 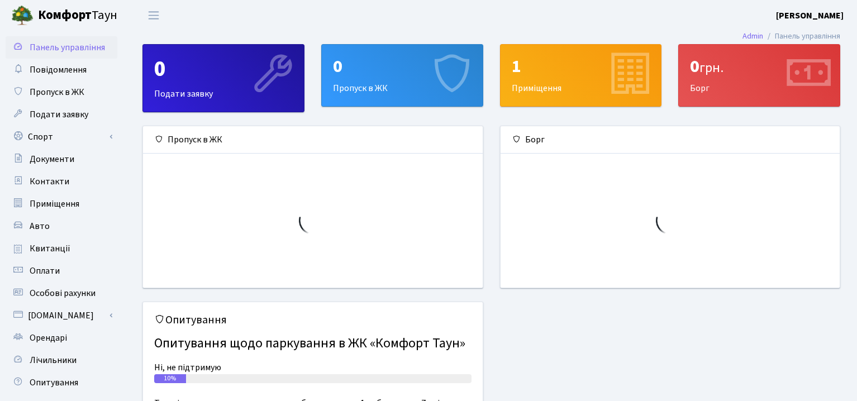 I want to click on a: Повідомлення, so click(x=61, y=70).